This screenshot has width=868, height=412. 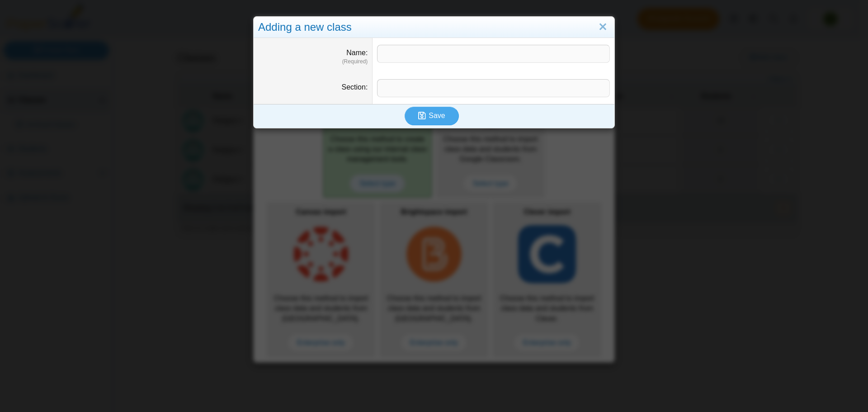 What do you see at coordinates (355, 87) in the screenshot?
I see `label: Section` at bounding box center [355, 87].